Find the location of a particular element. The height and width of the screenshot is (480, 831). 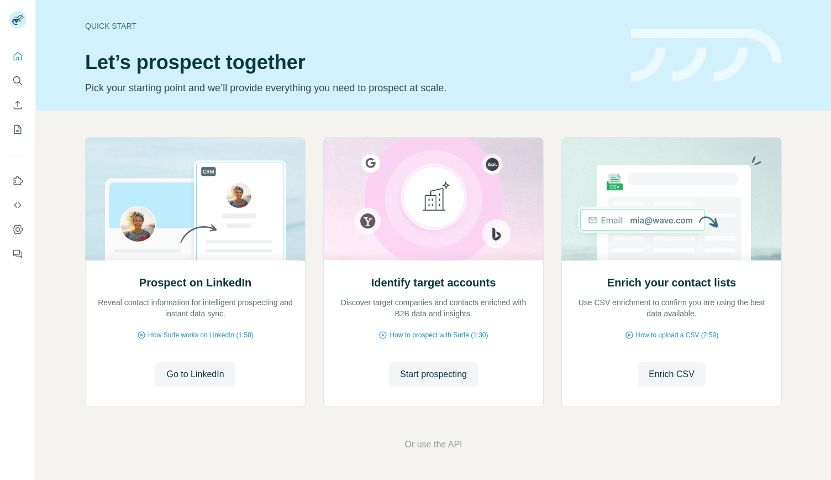

span: Go to LinkedIn is located at coordinates (195, 374).